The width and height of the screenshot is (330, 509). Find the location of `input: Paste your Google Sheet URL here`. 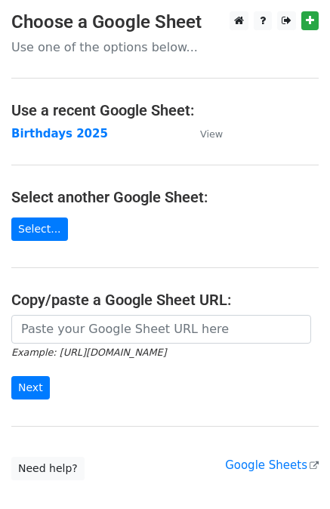

input: Paste your Google Sheet URL here is located at coordinates (161, 329).